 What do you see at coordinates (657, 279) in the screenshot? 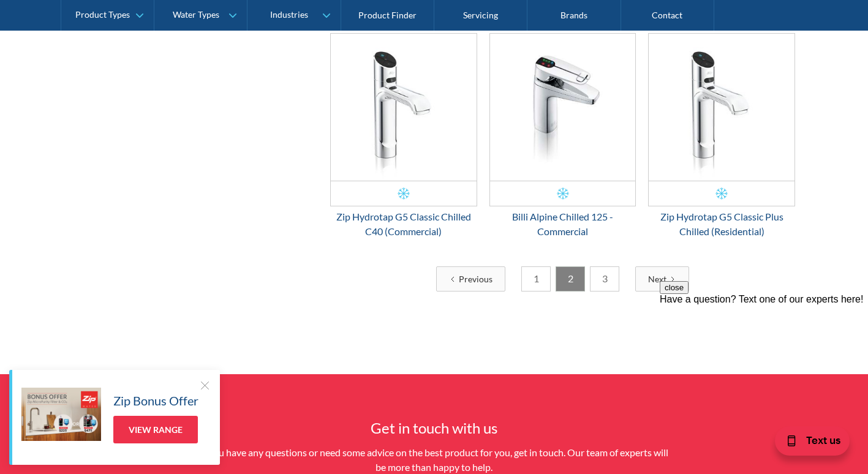
I see `div: Next` at bounding box center [657, 279].